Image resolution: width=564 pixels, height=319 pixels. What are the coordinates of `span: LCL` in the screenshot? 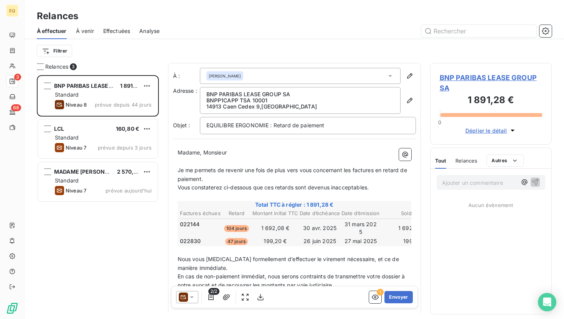 It's located at (59, 129).